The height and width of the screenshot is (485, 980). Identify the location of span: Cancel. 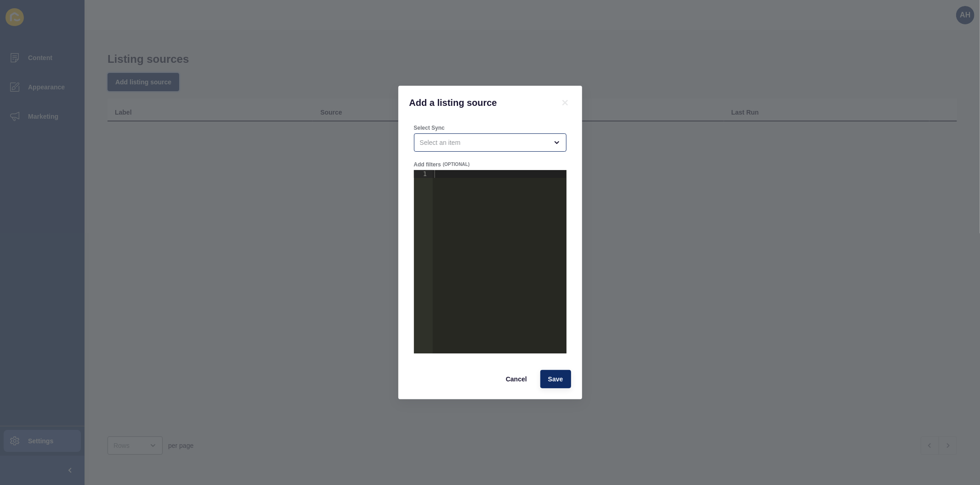
(516, 380).